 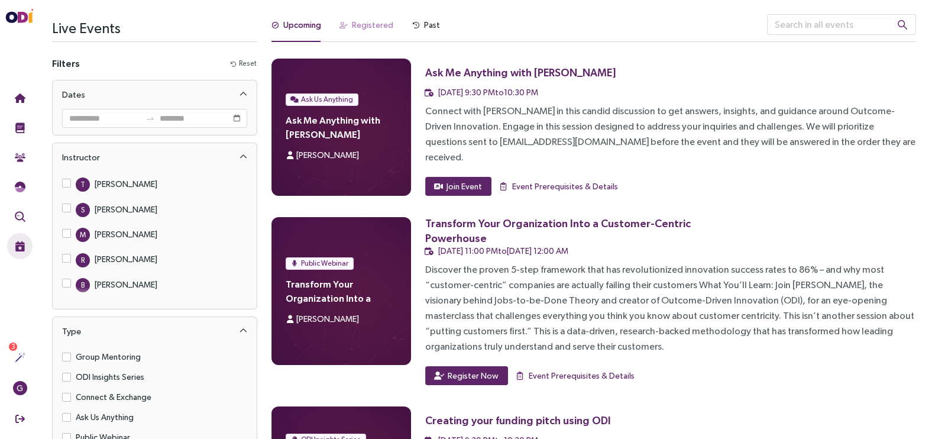 What do you see at coordinates (83, 285) in the screenshot?
I see `span: B` at bounding box center [83, 285].